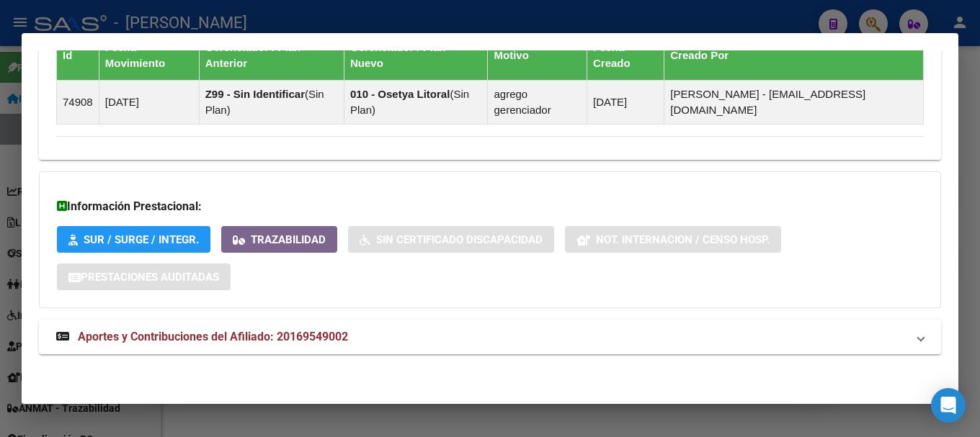 This screenshot has width=980, height=437. Describe the element at coordinates (538, 102) in the screenshot. I see `td: agrego gerenciador` at that location.